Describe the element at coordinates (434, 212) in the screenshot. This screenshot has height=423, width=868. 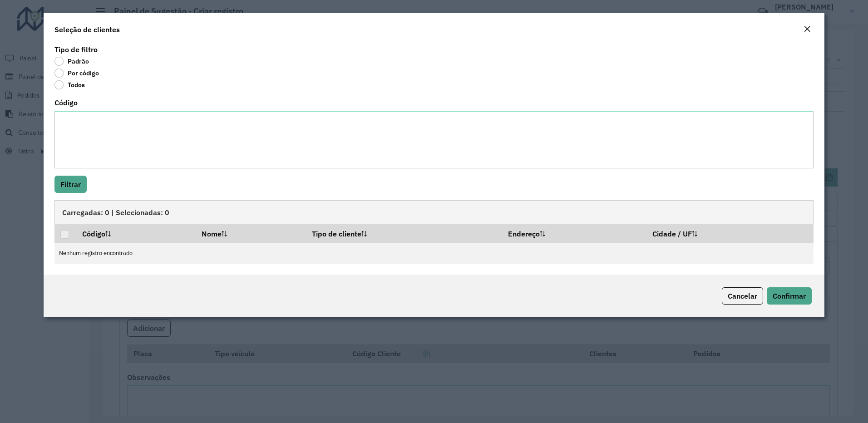
I see `div: Carregadas: 0 | Selecionadas: 0` at that location.